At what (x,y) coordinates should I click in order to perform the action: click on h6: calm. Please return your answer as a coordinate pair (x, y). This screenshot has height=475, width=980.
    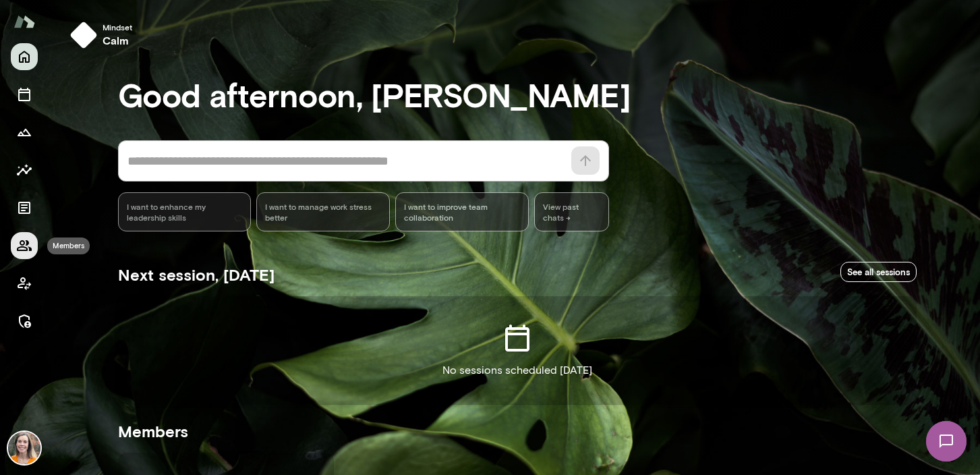
    Looking at the image, I should click on (117, 40).